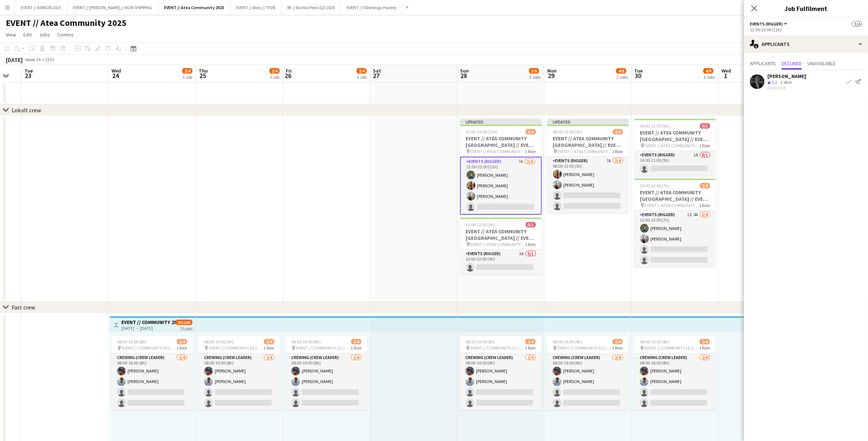 This screenshot has height=441, width=868. What do you see at coordinates (655, 185) in the screenshot?
I see `span: 16:00-23:00 (7h)` at bounding box center [655, 185].